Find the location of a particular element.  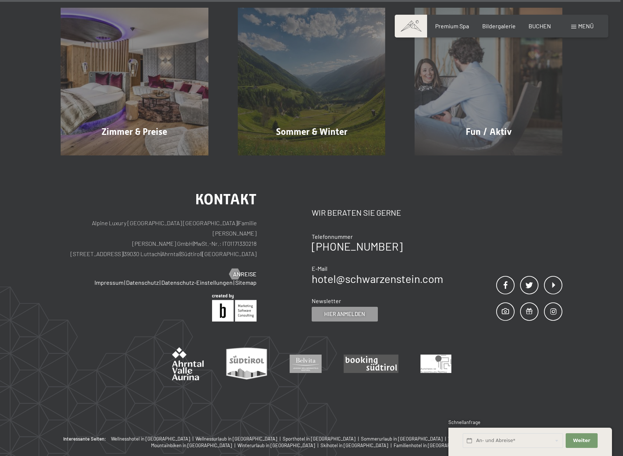

span: E-Mail is located at coordinates (319, 268).